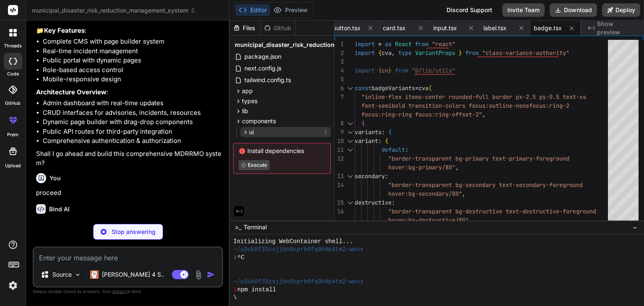  I want to click on li: Real-time incident management, so click(132, 51).